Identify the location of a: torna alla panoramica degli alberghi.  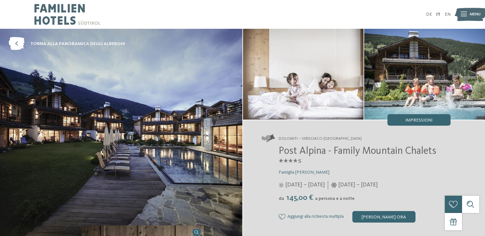
(67, 44).